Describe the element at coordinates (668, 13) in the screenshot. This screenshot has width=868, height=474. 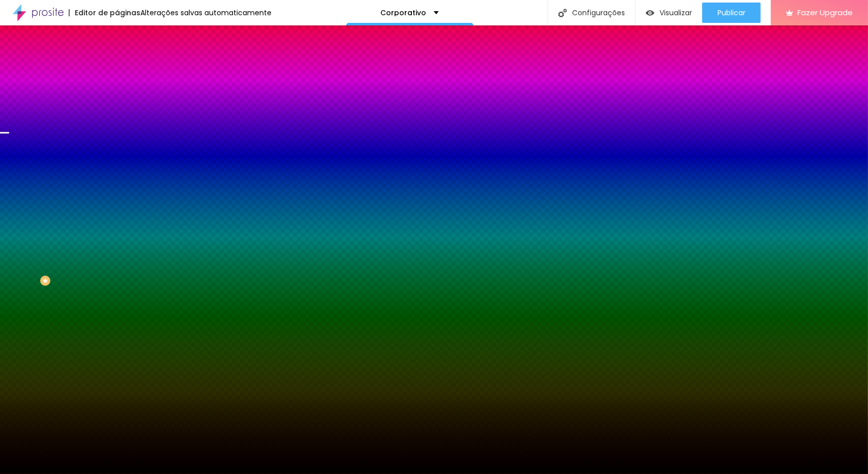
I see `button: Visualizar` at that location.